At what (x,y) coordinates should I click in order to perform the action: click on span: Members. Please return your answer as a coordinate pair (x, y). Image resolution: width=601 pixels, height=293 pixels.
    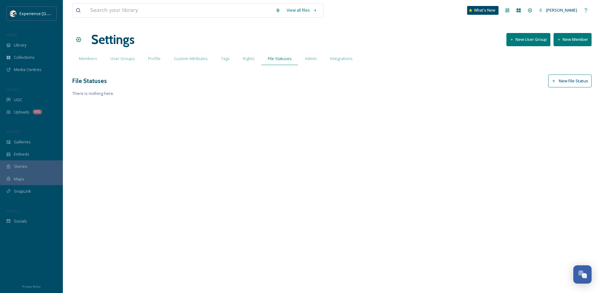
    Looking at the image, I should click on (88, 58).